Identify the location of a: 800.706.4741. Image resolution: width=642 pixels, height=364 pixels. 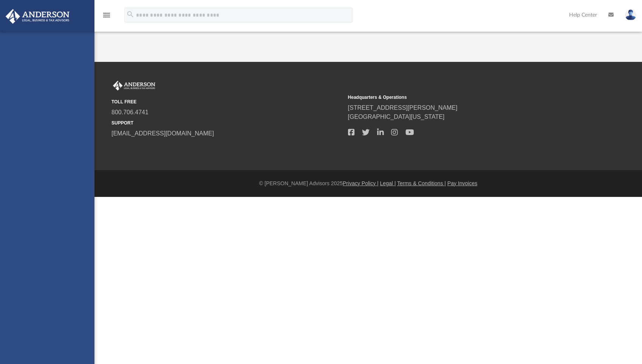
(130, 112).